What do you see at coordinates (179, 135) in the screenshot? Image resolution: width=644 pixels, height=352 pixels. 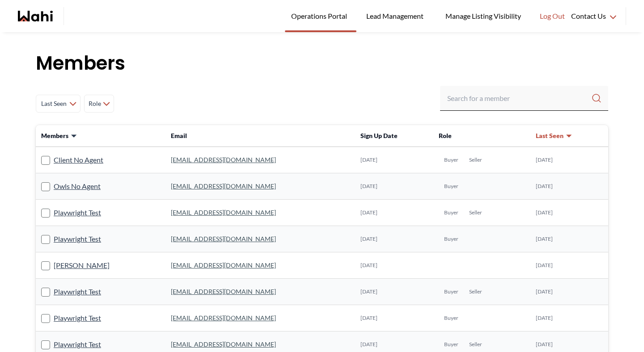 I see `span: Email` at bounding box center [179, 135].